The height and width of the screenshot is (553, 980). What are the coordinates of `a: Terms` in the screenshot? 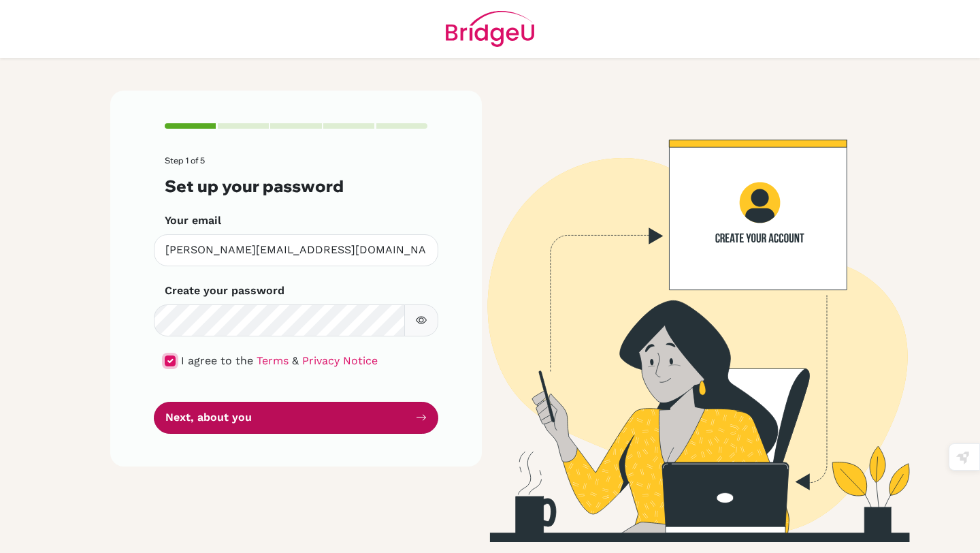 It's located at (272, 360).